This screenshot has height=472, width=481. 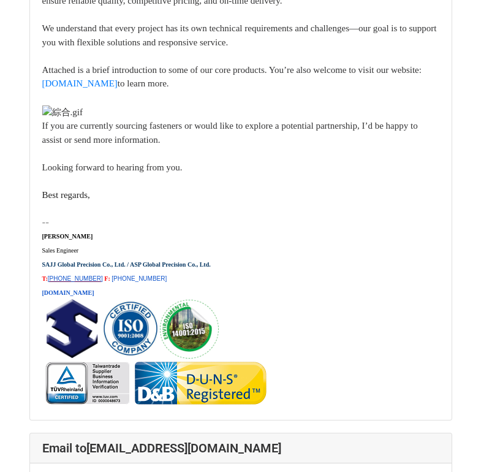 I want to click on span: Sales Engineer, so click(x=61, y=250).